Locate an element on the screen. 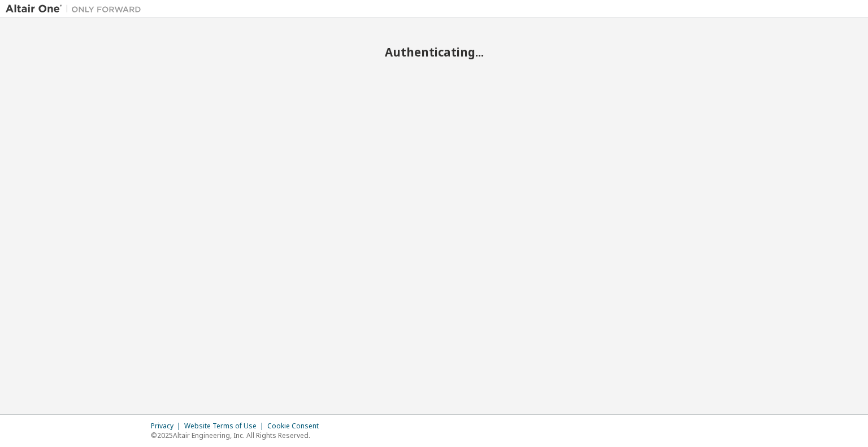 This screenshot has height=447, width=868. h2: Authenticating... is located at coordinates (434, 52).